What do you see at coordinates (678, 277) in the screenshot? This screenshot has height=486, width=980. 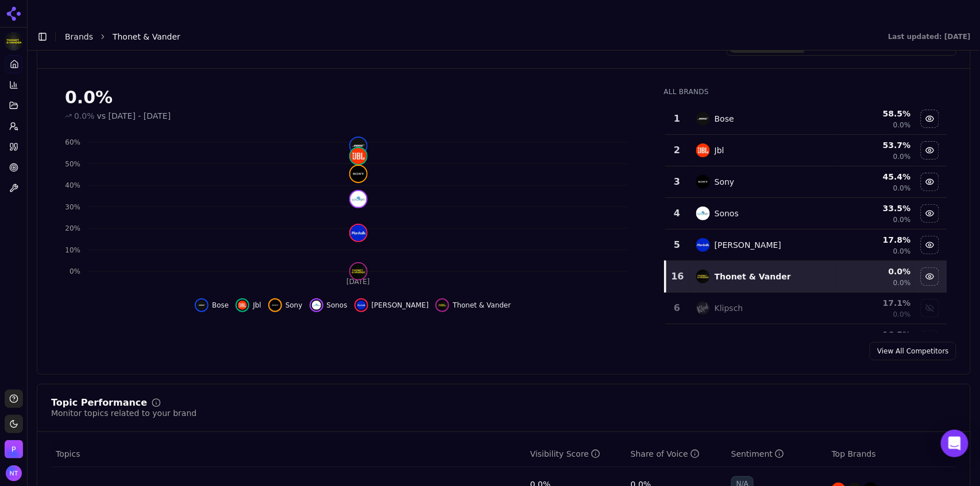 I see `div: 16` at bounding box center [678, 277].